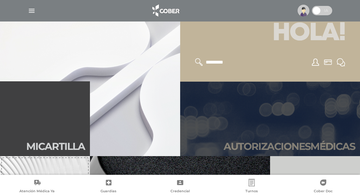 This screenshot has height=196, width=360. I want to click on a: Cober Doc, so click(323, 187).